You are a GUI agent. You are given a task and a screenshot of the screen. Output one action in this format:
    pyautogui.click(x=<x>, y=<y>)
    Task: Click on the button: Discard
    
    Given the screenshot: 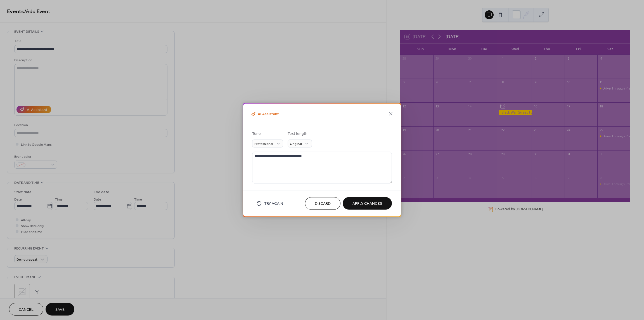 What is the action you would take?
    pyautogui.click(x=322, y=204)
    